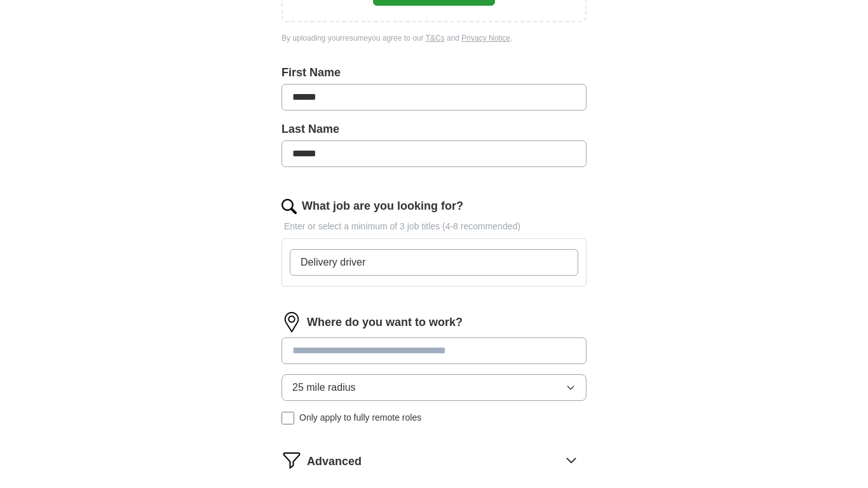 Image resolution: width=868 pixels, height=488 pixels. I want to click on span: Only apply to fully remote roles, so click(360, 418).